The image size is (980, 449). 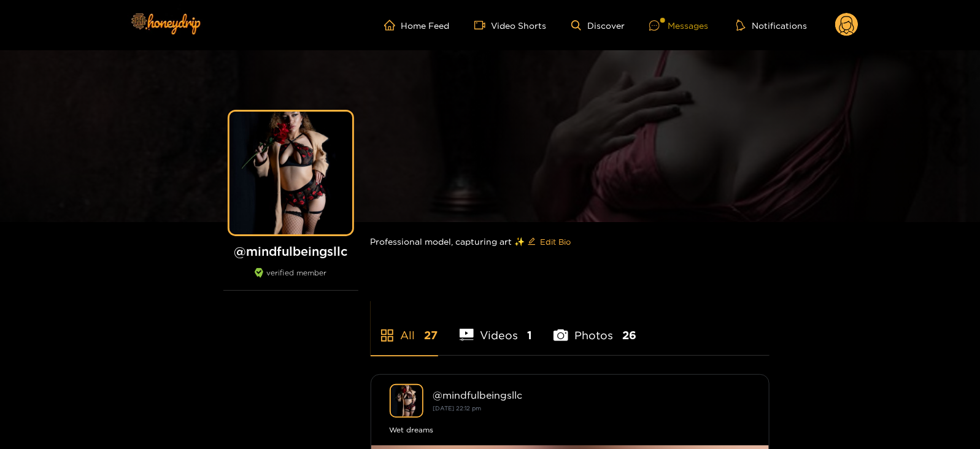 I want to click on span: 1, so click(x=530, y=335).